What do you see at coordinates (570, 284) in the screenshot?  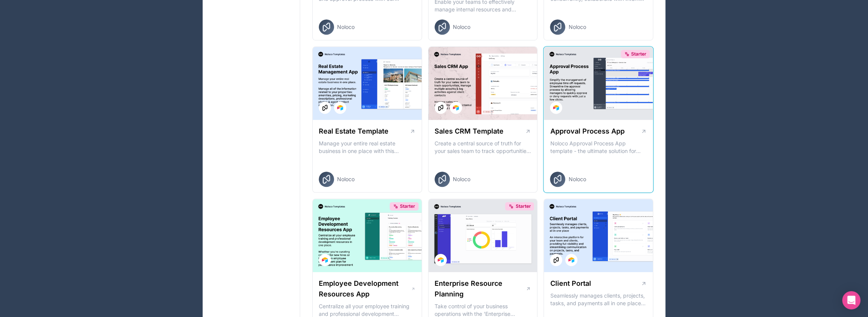 I see `h1: Client Portal` at bounding box center [570, 284].